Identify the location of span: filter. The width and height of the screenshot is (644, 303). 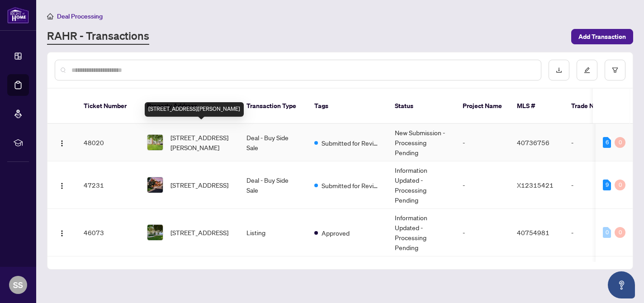
(615, 70).